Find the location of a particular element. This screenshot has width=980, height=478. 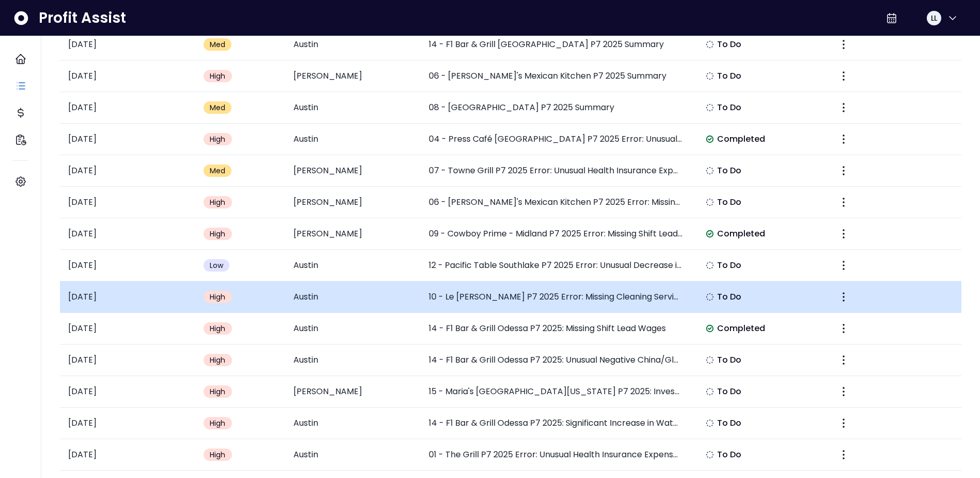

span: LL is located at coordinates (934, 18).